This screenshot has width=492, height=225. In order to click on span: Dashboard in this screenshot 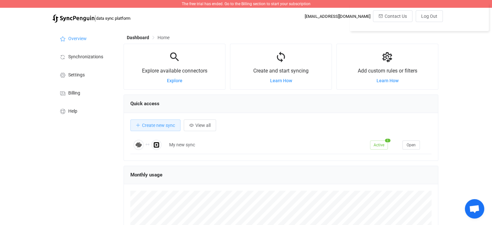, I will do `click(138, 37)`.